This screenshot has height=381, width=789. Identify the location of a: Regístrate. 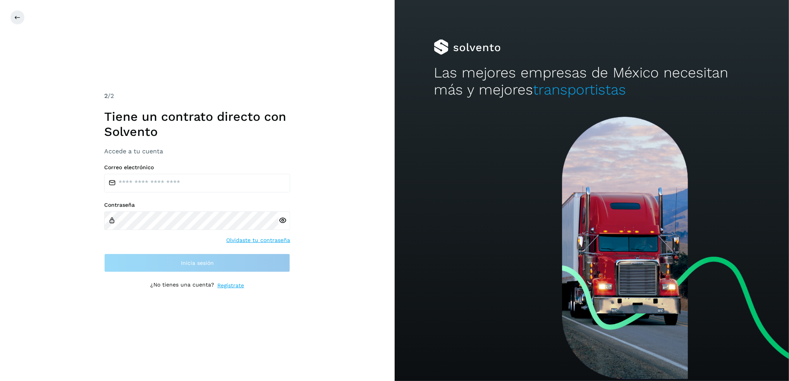
(231, 286).